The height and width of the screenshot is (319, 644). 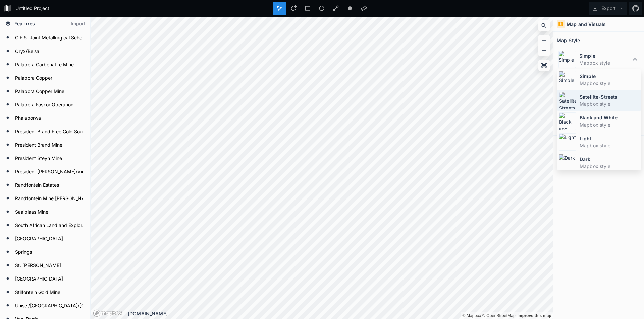 What do you see at coordinates (567, 142) in the screenshot?
I see `img: Light` at bounding box center [567, 142].